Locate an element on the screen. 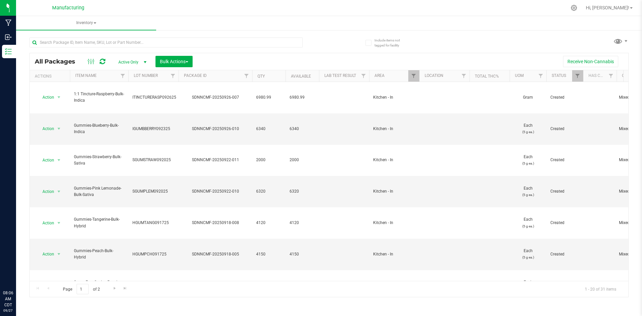 This screenshot has width=642, height=316. a: Lab Test Result is located at coordinates (340, 76).